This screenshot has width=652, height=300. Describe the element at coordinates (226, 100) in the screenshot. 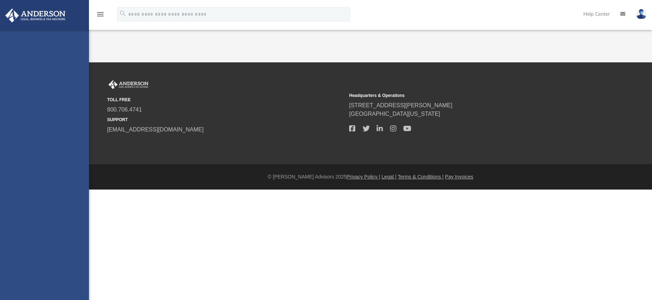

I see `small: TOLL FREE` at that location.